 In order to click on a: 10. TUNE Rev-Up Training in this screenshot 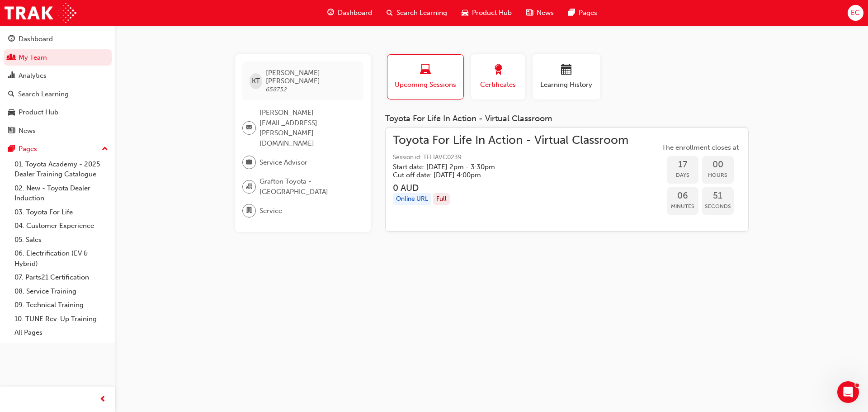, I will do `click(61, 319)`.